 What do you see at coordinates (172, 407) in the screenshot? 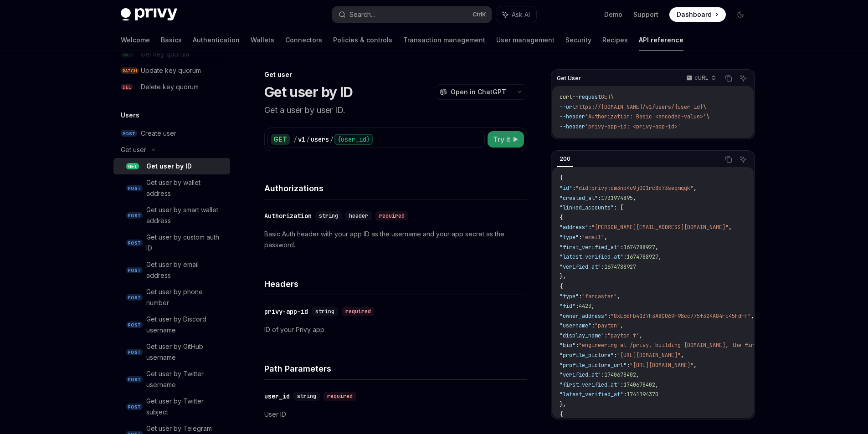
I see `a: POSTGet user by Twitter subject` at bounding box center [172, 407].